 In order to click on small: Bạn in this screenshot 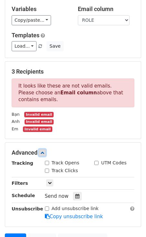, I will do `click(16, 114)`.